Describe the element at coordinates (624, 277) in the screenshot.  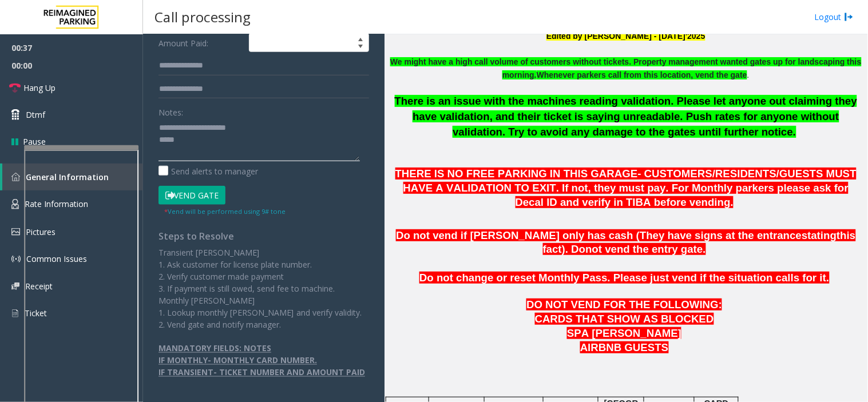
I see `span: Do not change or reset Monthly Pass. Please just vend if the situation calls for it.` at that location.